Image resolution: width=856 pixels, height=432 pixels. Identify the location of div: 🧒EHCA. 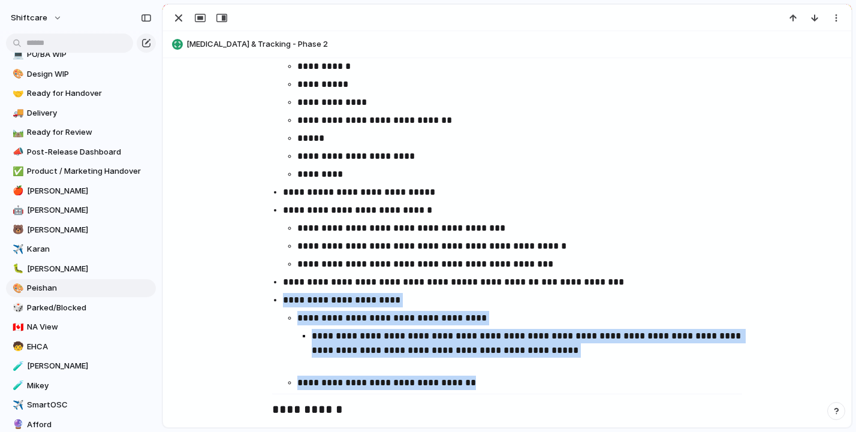
(81, 347).